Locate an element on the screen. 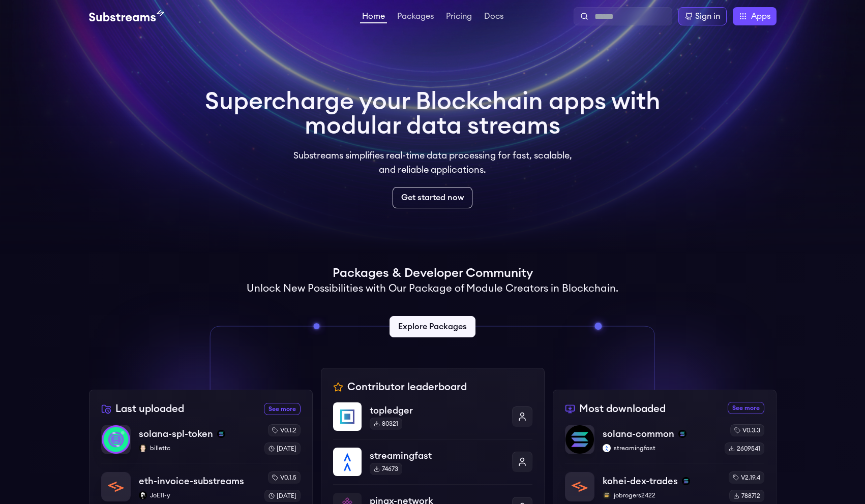 The height and width of the screenshot is (504, 865). div: 74673 is located at coordinates (386, 469).